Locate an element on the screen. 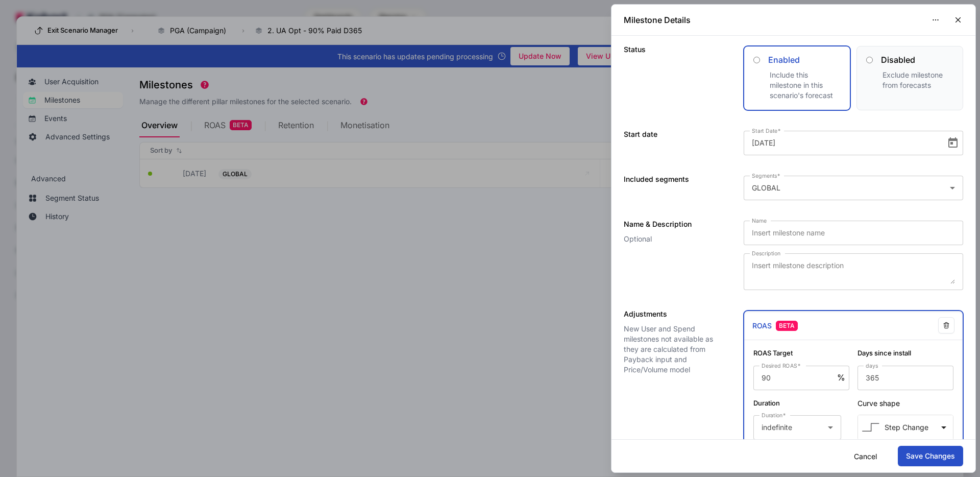 This screenshot has width=980, height=477. mat-label: Desired ROAS is located at coordinates (780, 365).